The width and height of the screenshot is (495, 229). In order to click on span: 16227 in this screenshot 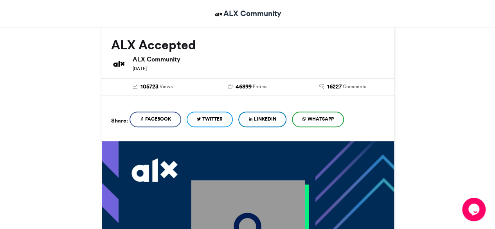, I will do `click(334, 87)`.